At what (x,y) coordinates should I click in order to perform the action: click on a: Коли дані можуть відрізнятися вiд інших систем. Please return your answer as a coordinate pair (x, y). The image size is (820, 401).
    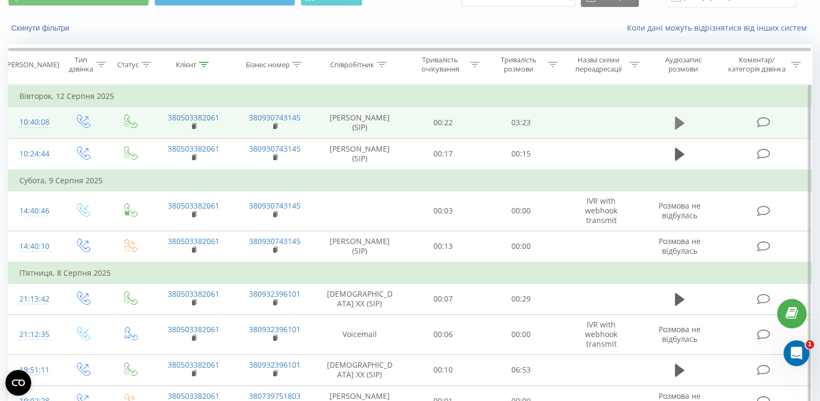
    Looking at the image, I should click on (719, 27).